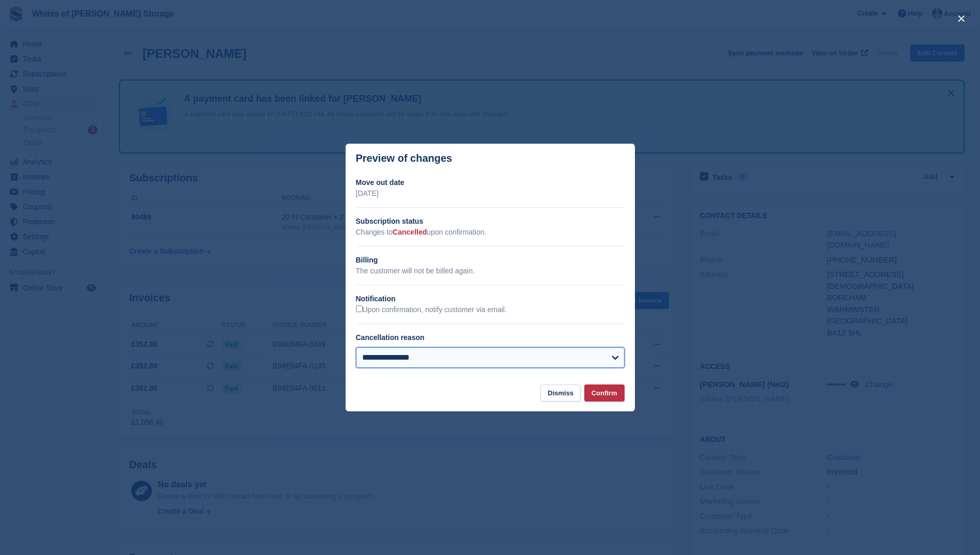 The image size is (980, 555). What do you see at coordinates (490, 260) in the screenshot?
I see `h2: Billing` at bounding box center [490, 260].